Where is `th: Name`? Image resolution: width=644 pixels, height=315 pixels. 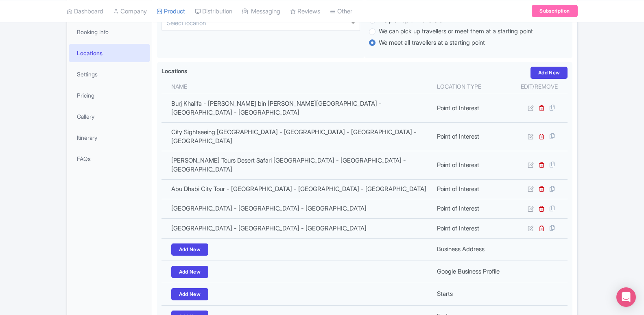 th: Name is located at coordinates (297, 86).